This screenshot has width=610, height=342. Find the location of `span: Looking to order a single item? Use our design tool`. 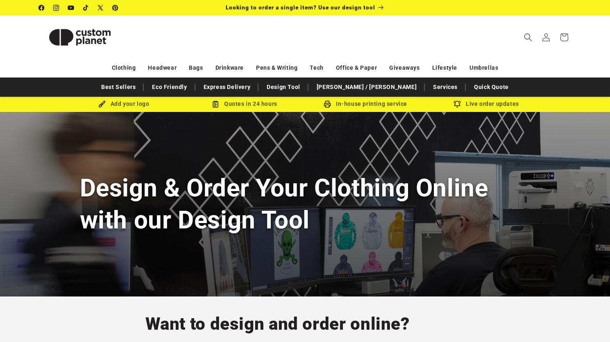

span: Looking to order a single item? Use our design tool is located at coordinates (300, 7).